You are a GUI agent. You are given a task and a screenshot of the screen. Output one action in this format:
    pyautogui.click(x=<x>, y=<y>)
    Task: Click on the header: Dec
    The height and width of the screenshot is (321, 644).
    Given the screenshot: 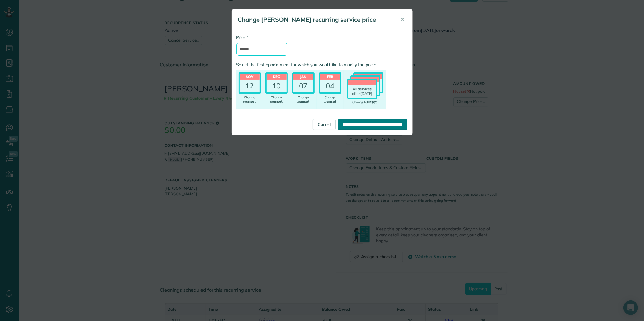 What is the action you would take?
    pyautogui.click(x=277, y=77)
    